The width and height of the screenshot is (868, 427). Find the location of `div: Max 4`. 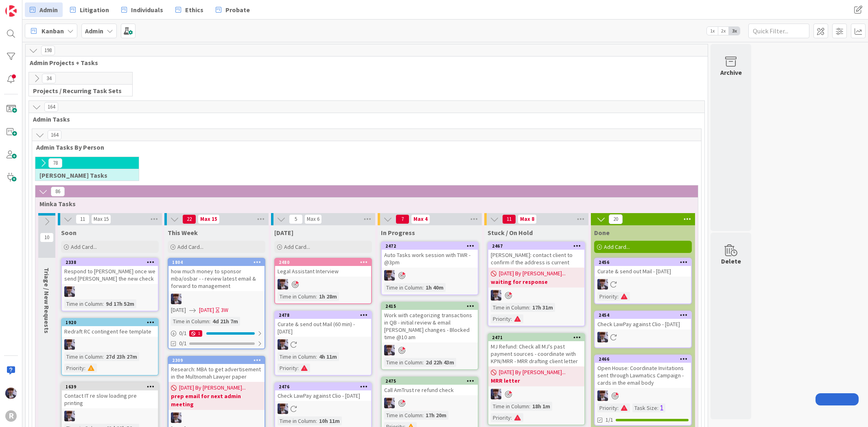

div: Max 4 is located at coordinates (420, 219).